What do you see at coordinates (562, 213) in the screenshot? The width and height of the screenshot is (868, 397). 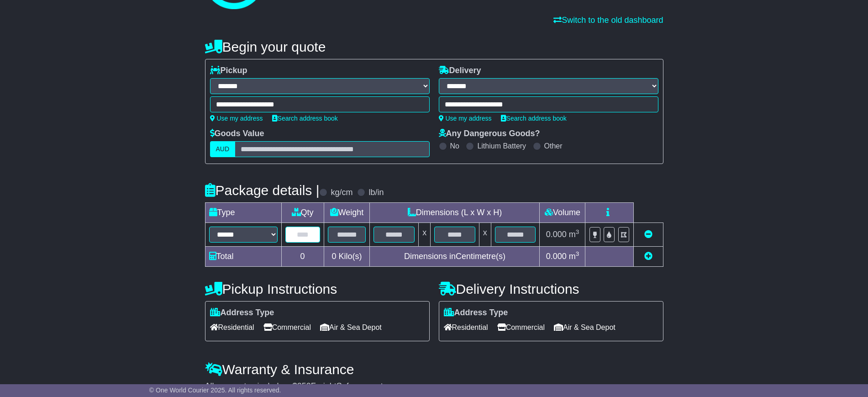 I see `td: Volume` at bounding box center [562, 213].